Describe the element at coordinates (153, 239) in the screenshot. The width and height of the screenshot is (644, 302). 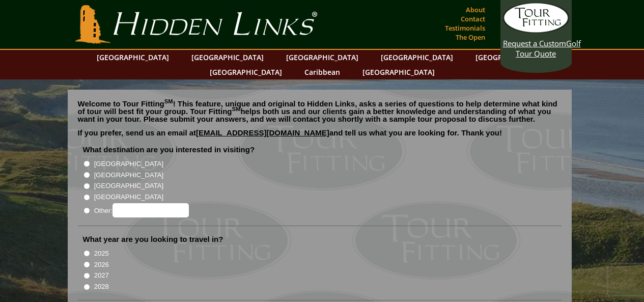
I see `label: What year are you looking to travel in?` at that location.